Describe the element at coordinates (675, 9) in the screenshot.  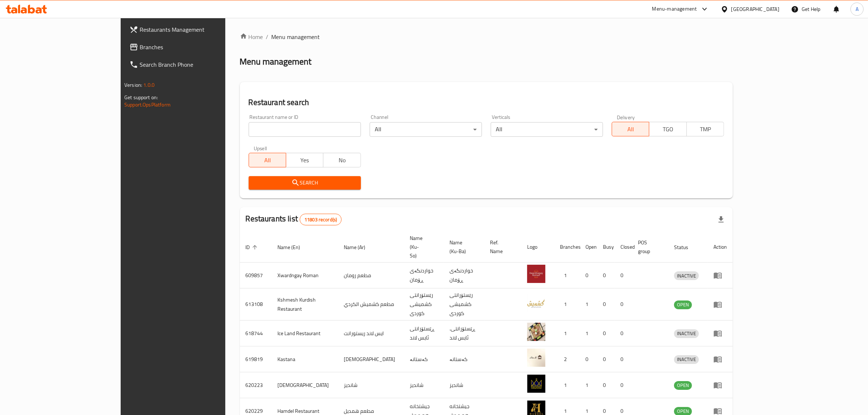
I see `div: Menu-management` at that location.